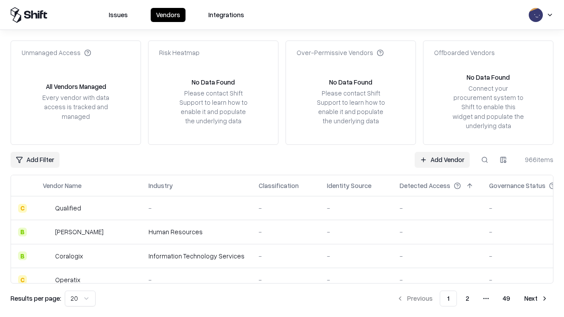 The width and height of the screenshot is (564, 317). Describe the element at coordinates (168, 15) in the screenshot. I see `button: Vendors` at that location.